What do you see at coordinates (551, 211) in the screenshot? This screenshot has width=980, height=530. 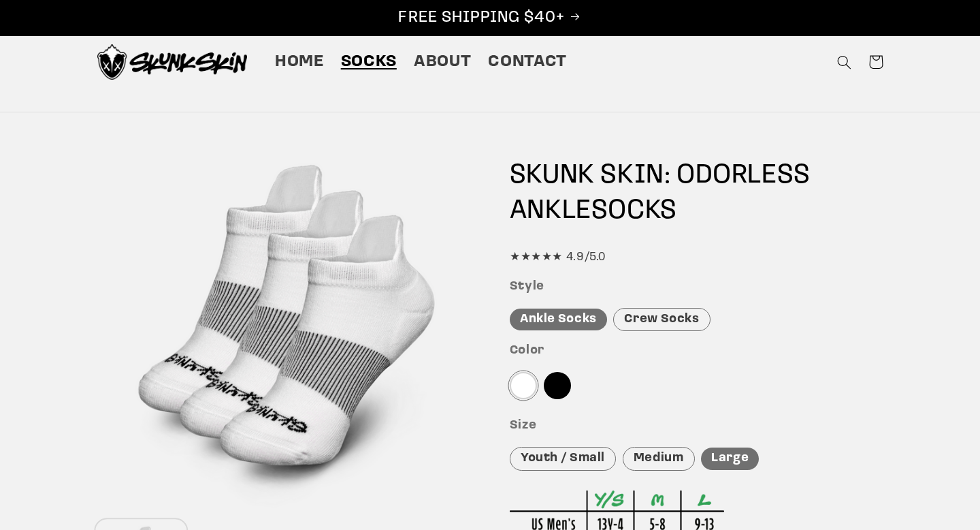 I see `span: ANKLE` at bounding box center [551, 211].